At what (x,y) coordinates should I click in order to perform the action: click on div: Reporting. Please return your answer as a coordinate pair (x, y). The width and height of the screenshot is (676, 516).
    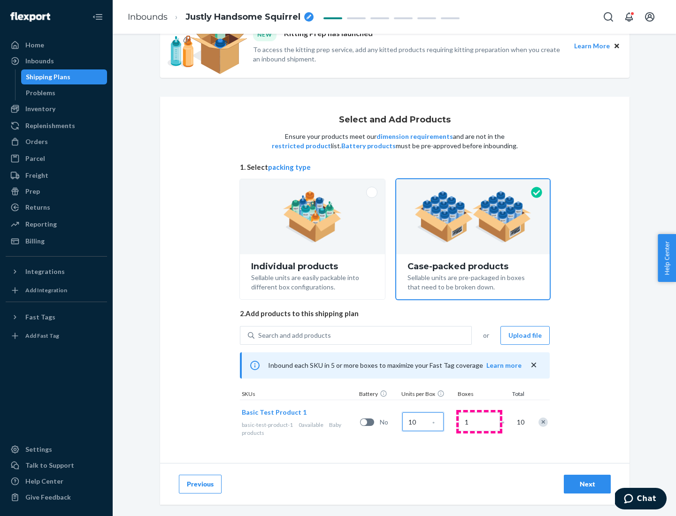
    Looking at the image, I should click on (41, 224).